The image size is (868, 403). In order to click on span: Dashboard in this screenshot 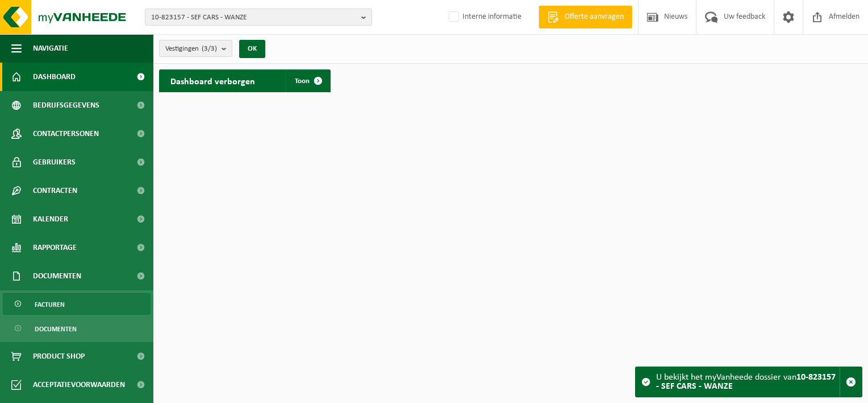, I will do `click(54, 77)`.